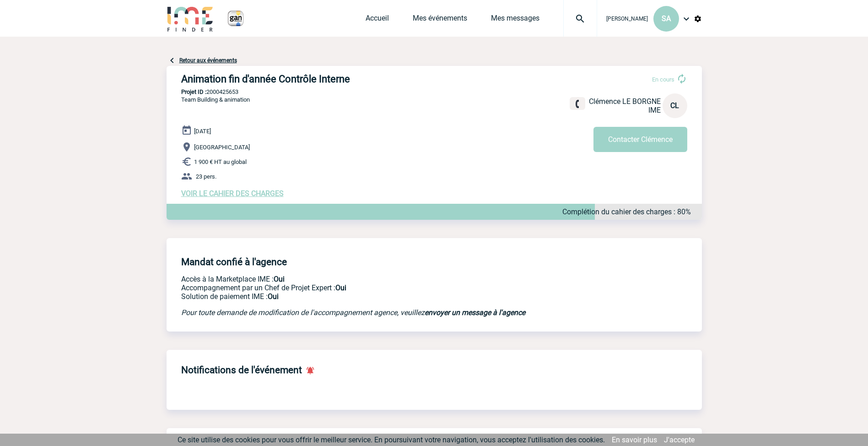 This screenshot has width=868, height=446. Describe the element at coordinates (663, 79) in the screenshot. I see `span: En cours` at that location.